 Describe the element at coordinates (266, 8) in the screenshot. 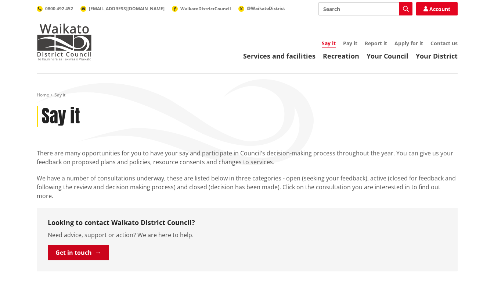

I see `span: @WaikatoDistrict` at that location.